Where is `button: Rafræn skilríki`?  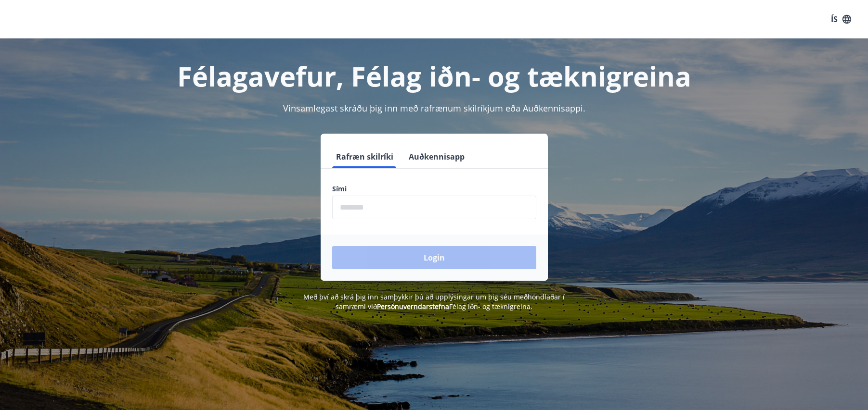
button: Rafræn skilríki is located at coordinates (365, 157).